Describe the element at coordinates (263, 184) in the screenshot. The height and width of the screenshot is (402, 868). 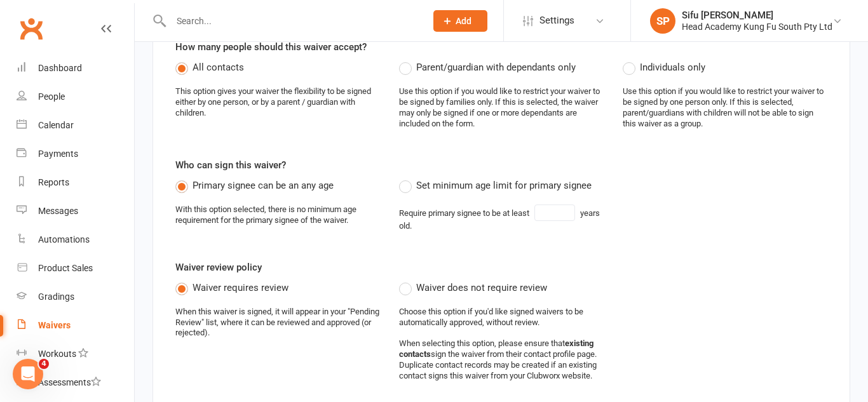
I see `span: Primary signee can be an any age` at that location.